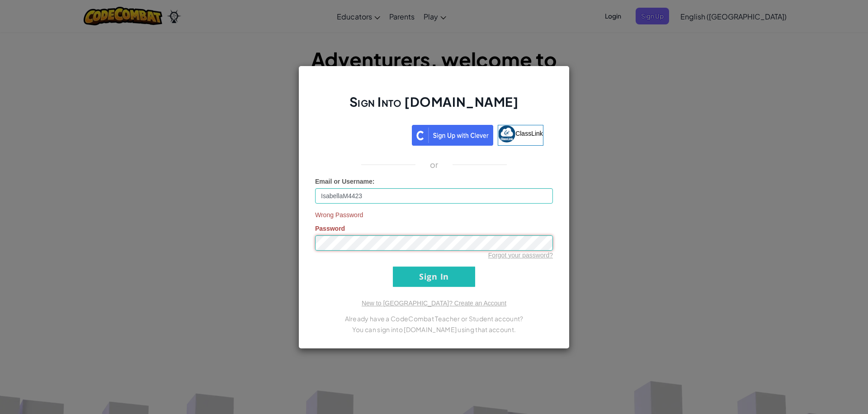  What do you see at coordinates (434, 276) in the screenshot?
I see `input: Sign In` at bounding box center [434, 276].